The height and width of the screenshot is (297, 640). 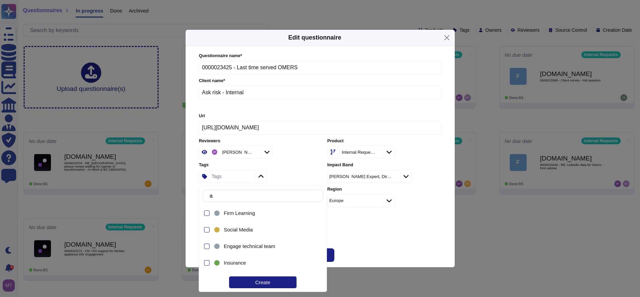 I want to click on div: Ask Risk, so click(x=264, y=279).